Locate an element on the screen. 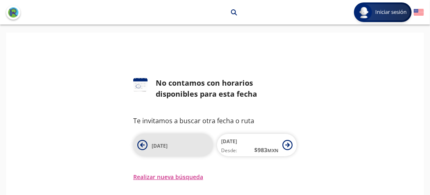  span: $ 983 is located at coordinates (266, 150).